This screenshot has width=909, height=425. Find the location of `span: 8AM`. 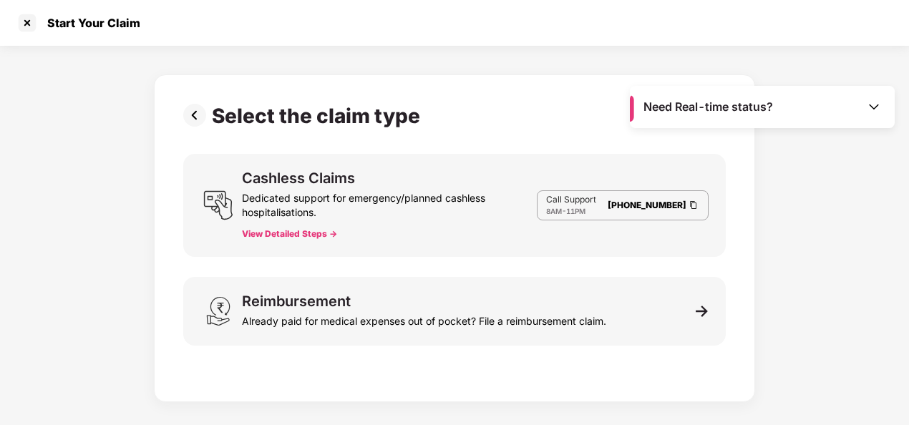

span: 8AM is located at coordinates (554, 211).